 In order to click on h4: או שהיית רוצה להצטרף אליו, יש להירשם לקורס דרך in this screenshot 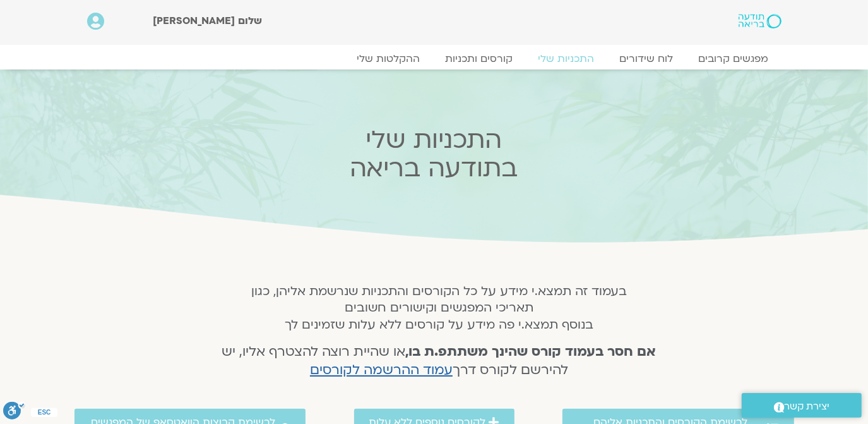, I will do `click(439, 361)`.